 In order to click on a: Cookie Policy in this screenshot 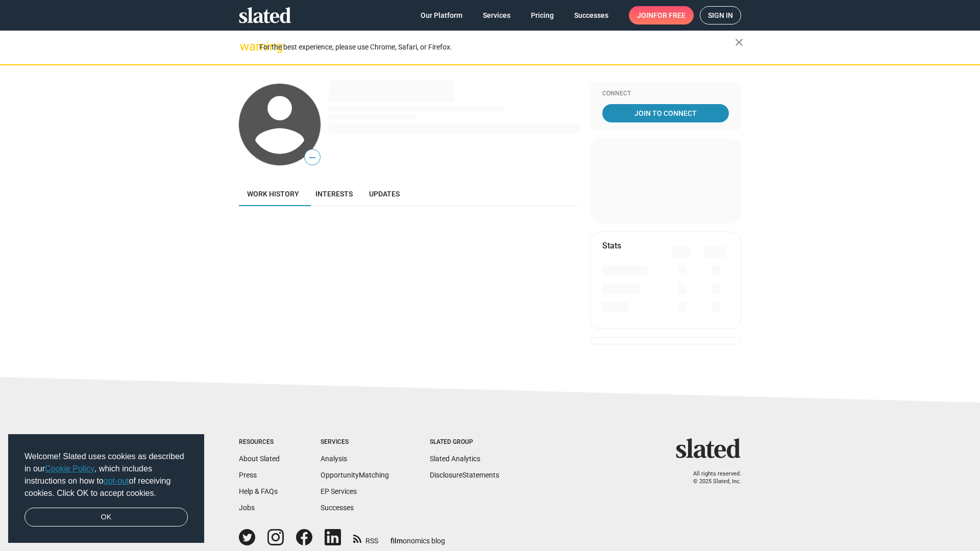, I will do `click(69, 468)`.